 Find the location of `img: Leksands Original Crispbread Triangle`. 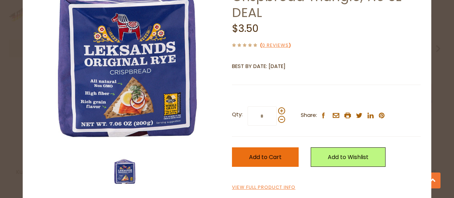

img: Leksands Original Crispbread Triangle is located at coordinates (125, 172).